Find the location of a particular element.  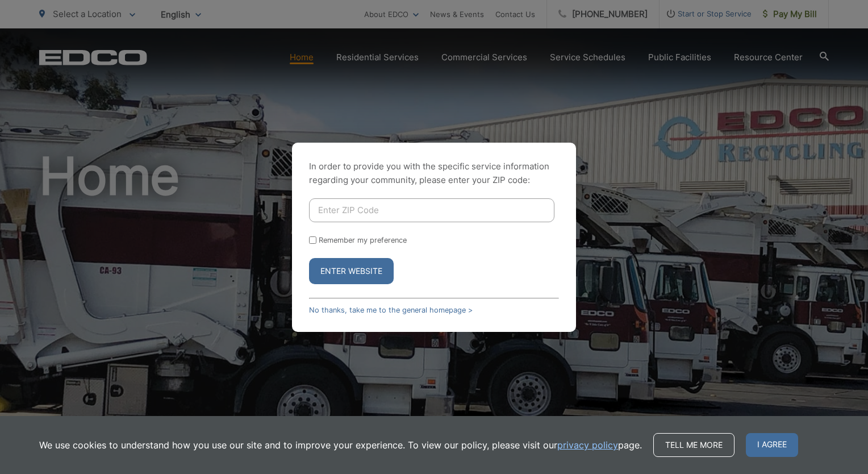

p: In order to provide you with the specific service information regarding your community, please en... is located at coordinates (434, 174).